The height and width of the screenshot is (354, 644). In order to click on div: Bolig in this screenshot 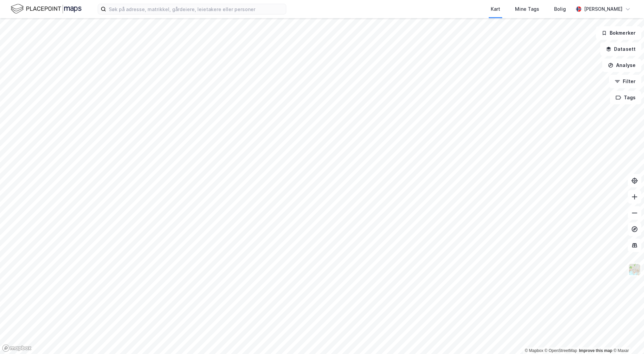, I will do `click(560, 9)`.